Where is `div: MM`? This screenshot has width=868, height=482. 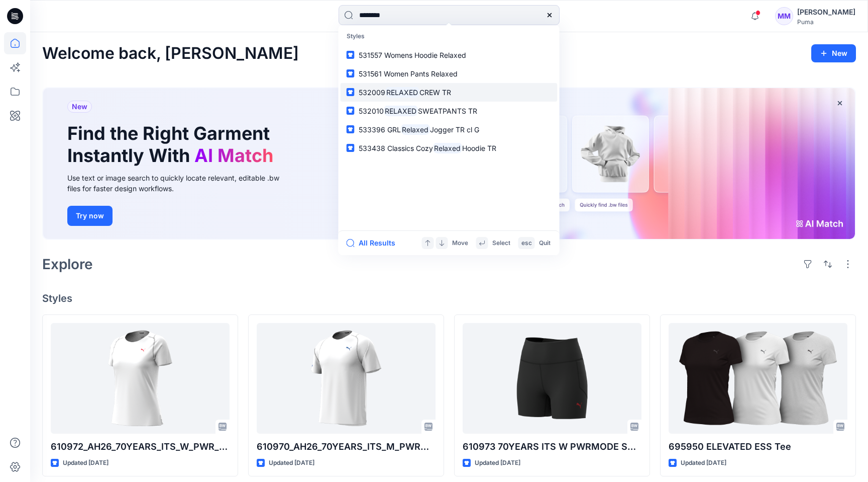 div: MM is located at coordinates (785, 16).